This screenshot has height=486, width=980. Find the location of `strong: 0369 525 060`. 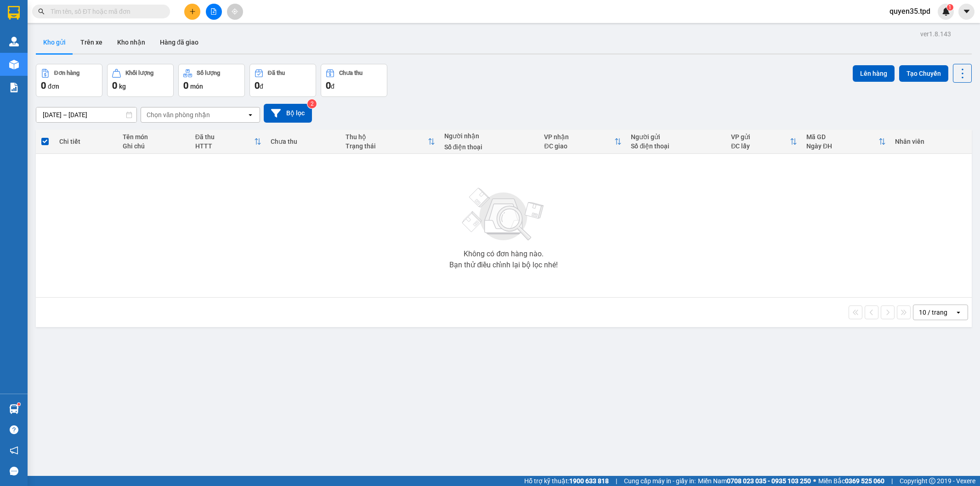

strong: 0369 525 060 is located at coordinates (865, 481).